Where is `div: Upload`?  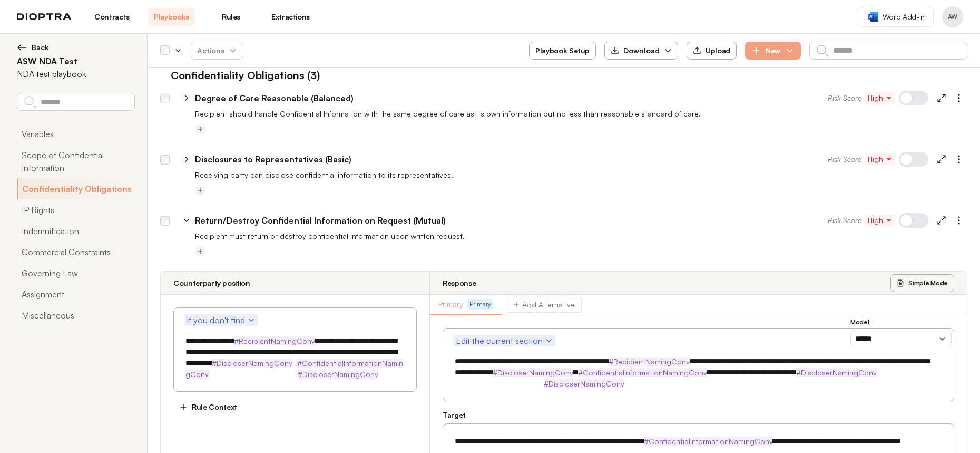 div: Upload is located at coordinates (712, 51).